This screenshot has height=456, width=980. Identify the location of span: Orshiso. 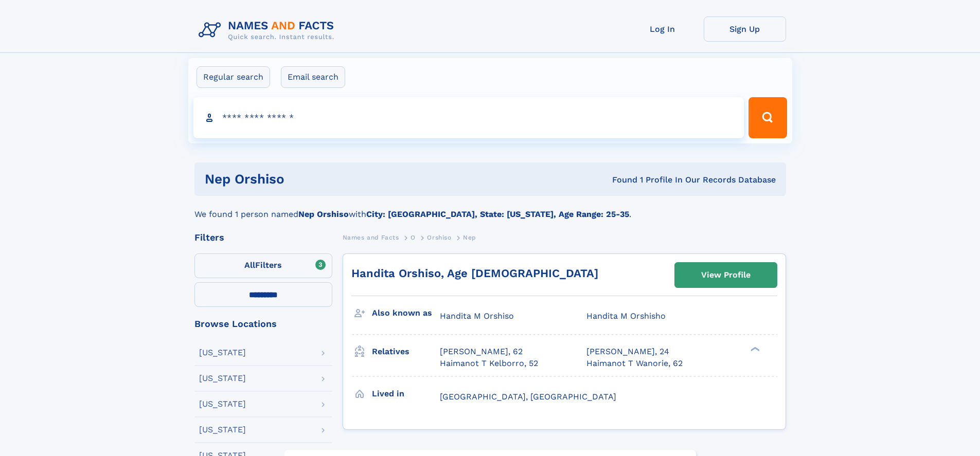
(439, 237).